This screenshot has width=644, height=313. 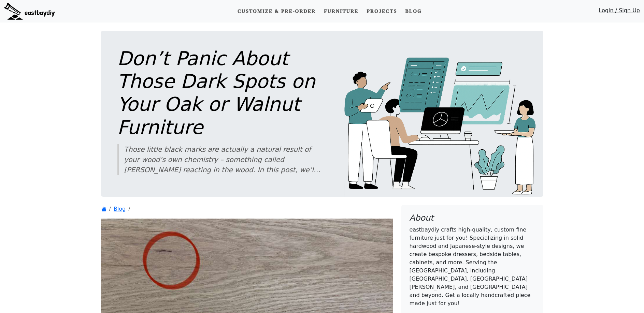 I want to click on a: Furniture, so click(x=341, y=11).